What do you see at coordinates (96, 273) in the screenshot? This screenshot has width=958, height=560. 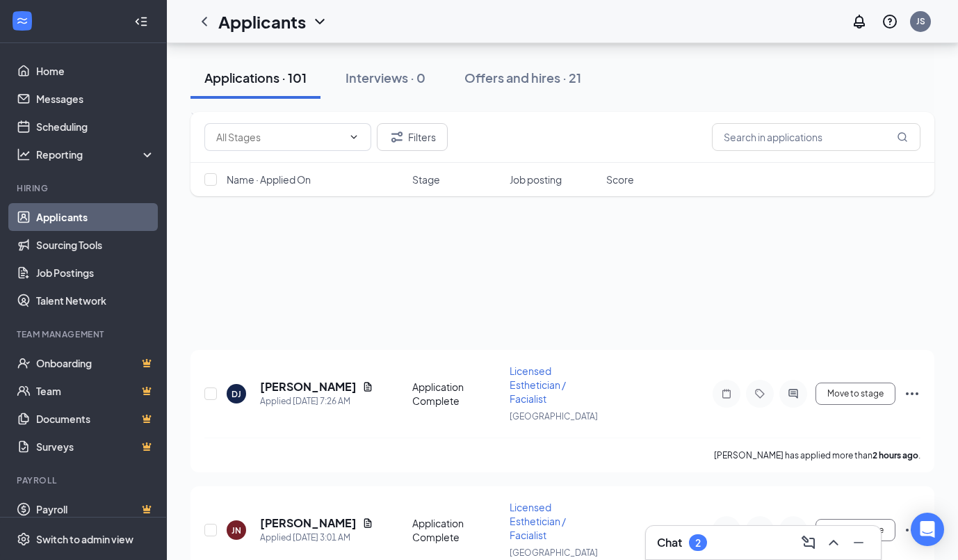 I see `a: Job Postings` at bounding box center [96, 273].